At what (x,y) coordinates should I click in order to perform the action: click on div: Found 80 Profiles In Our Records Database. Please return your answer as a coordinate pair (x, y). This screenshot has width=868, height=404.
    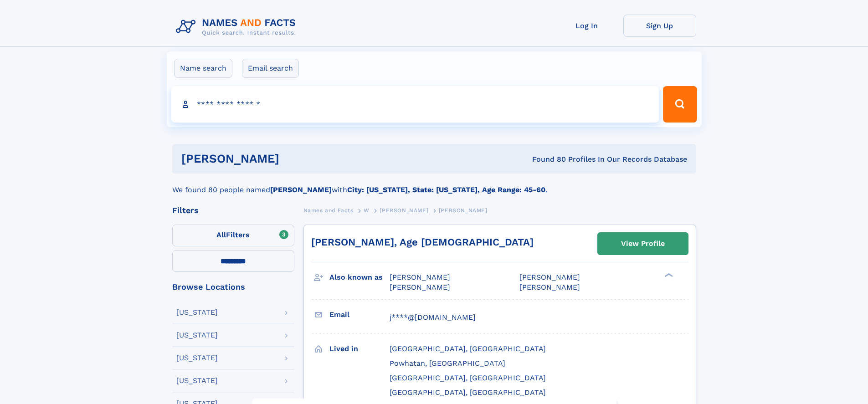
    Looking at the image, I should click on (546, 160).